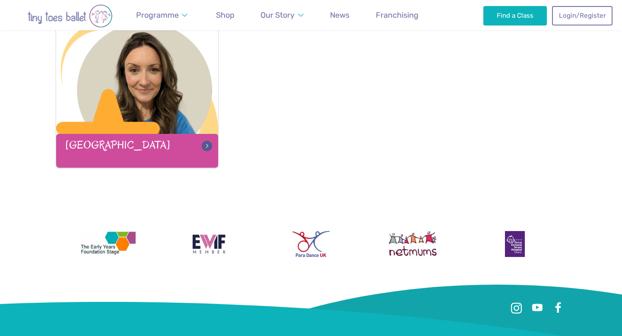 The image size is (622, 336). I want to click on img: Para Dance UK, so click(311, 244).